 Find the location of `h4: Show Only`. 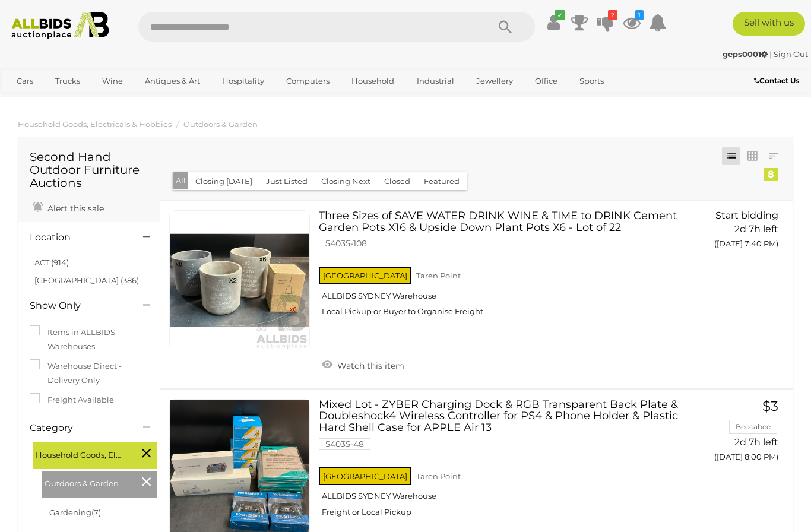

h4: Show Only is located at coordinates (77, 306).